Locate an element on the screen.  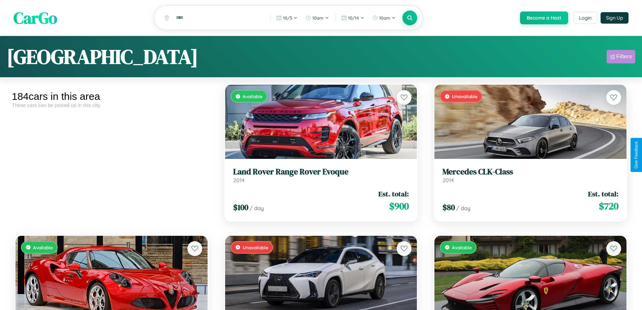
button: Filters is located at coordinates (621, 57).